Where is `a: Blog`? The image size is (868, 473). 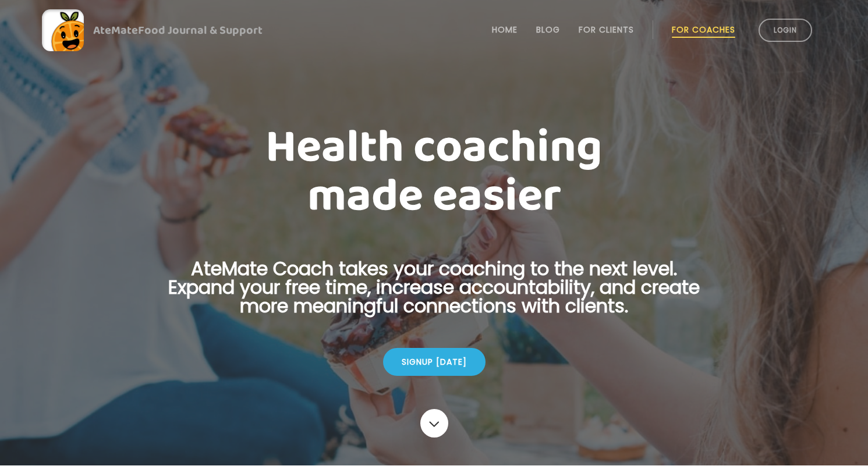 a: Blog is located at coordinates (548, 29).